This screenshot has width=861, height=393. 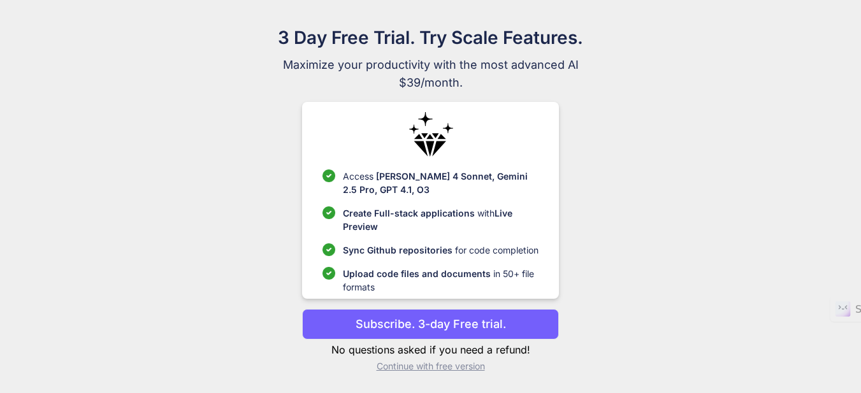 I want to click on p: for code completion, so click(x=440, y=250).